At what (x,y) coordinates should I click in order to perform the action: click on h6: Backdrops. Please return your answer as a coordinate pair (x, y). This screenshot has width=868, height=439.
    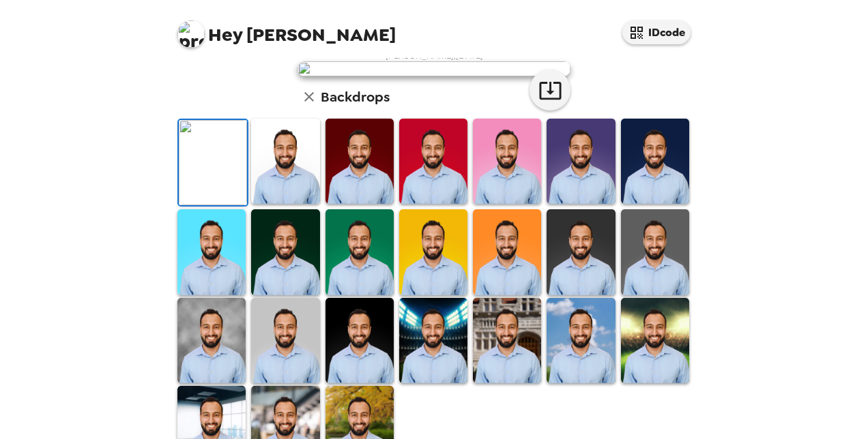
    Looking at the image, I should click on (354, 97).